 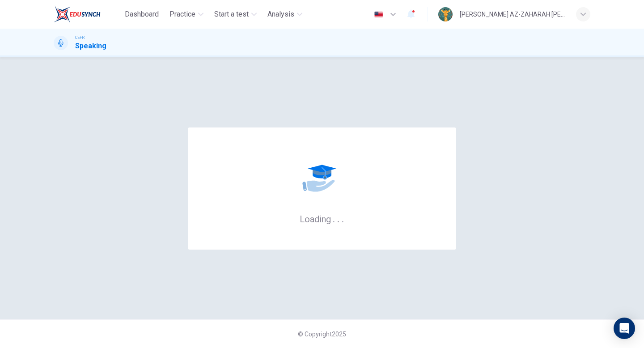 I want to click on span: Analysis, so click(x=281, y=14).